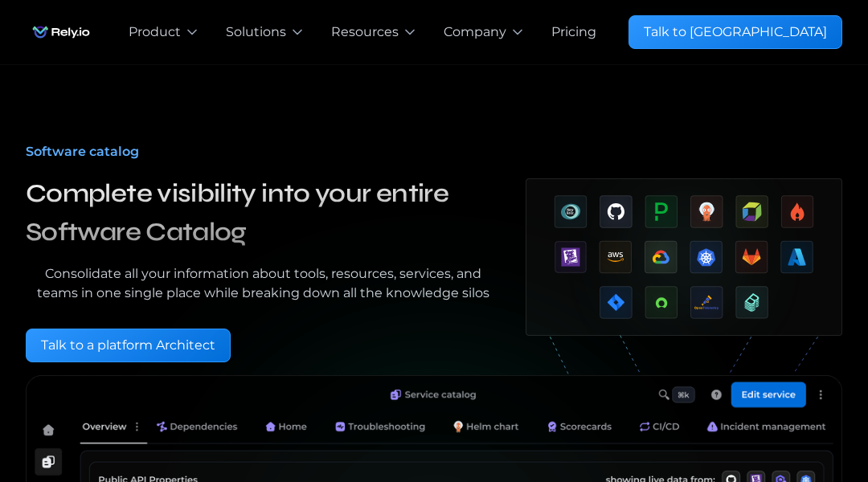 The height and width of the screenshot is (482, 868). What do you see at coordinates (128, 345) in the screenshot?
I see `div: Talk to a platform Architect` at bounding box center [128, 345].